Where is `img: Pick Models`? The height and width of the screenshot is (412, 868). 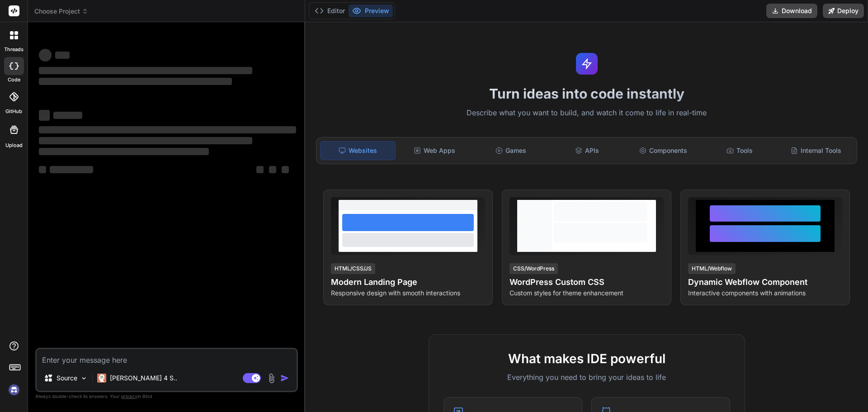
img: Pick Models is located at coordinates (84, 378).